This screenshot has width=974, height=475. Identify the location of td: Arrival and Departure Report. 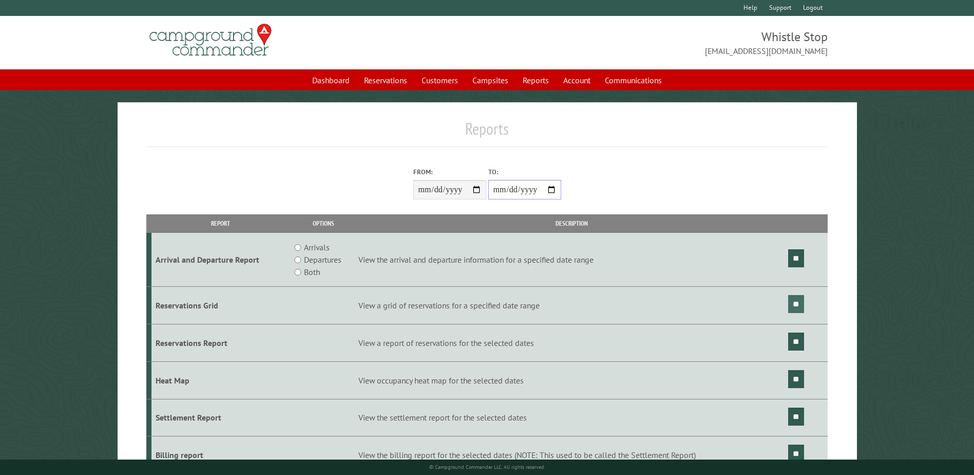
(220, 259).